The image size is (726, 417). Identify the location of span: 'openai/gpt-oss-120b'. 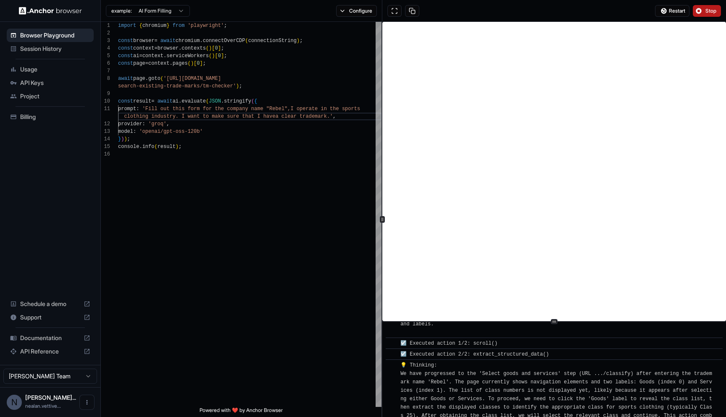
(171, 131).